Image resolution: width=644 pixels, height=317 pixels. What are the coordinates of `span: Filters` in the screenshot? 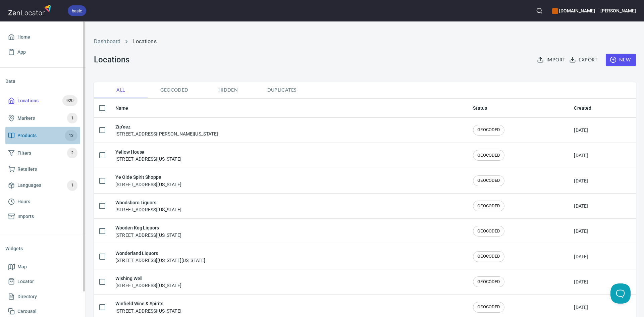 It's located at (24, 153).